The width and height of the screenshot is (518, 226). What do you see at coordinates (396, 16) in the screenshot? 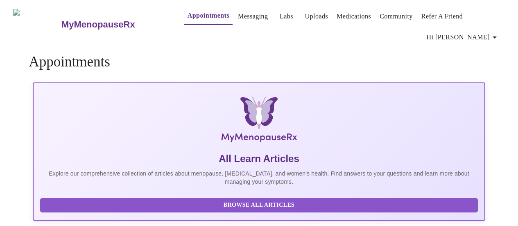
I see `button: Community` at bounding box center [396, 16].